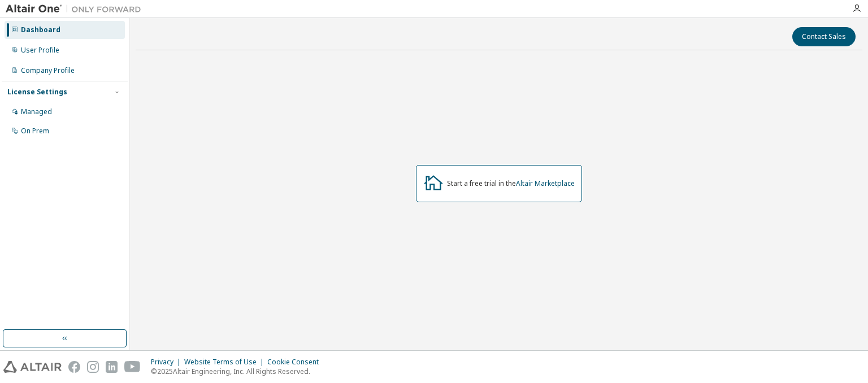  I want to click on div: Privacy, so click(167, 362).